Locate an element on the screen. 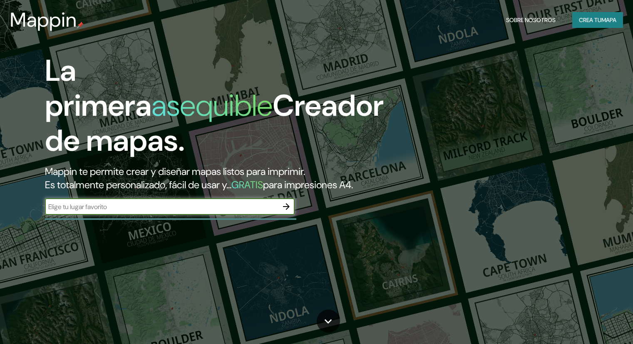  font: Sobre nosotros is located at coordinates (530, 20).